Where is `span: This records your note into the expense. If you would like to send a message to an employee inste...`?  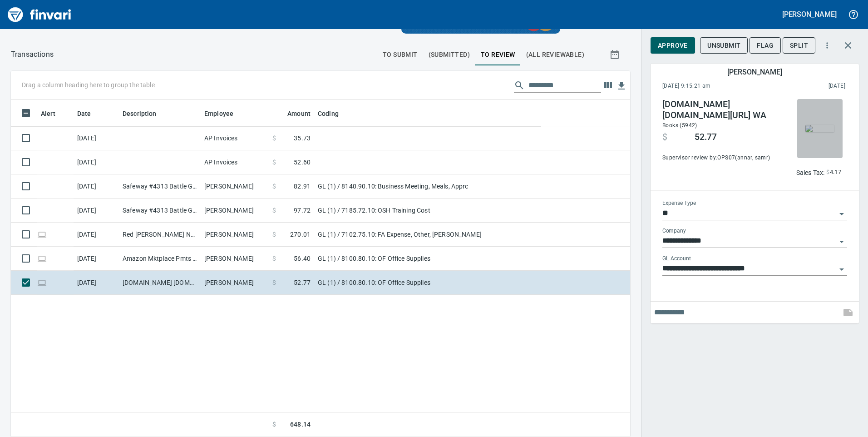 span: This records your note into the expense. If you would like to send a message to an employee inste... is located at coordinates (847, 313).